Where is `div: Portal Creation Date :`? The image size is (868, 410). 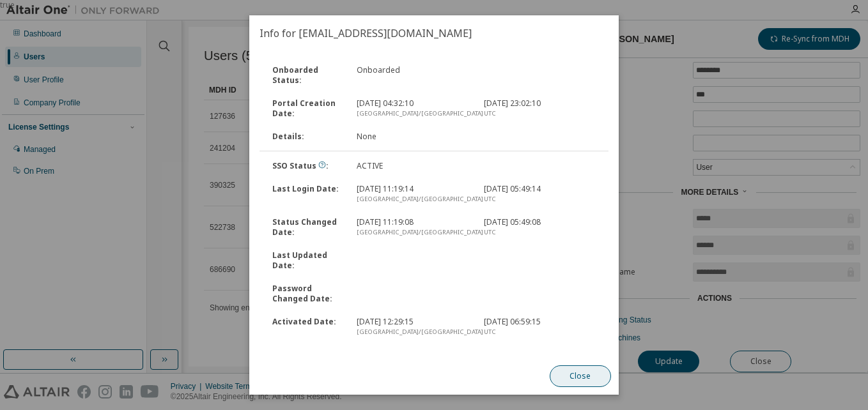 div: Portal Creation Date : is located at coordinates (307, 108).